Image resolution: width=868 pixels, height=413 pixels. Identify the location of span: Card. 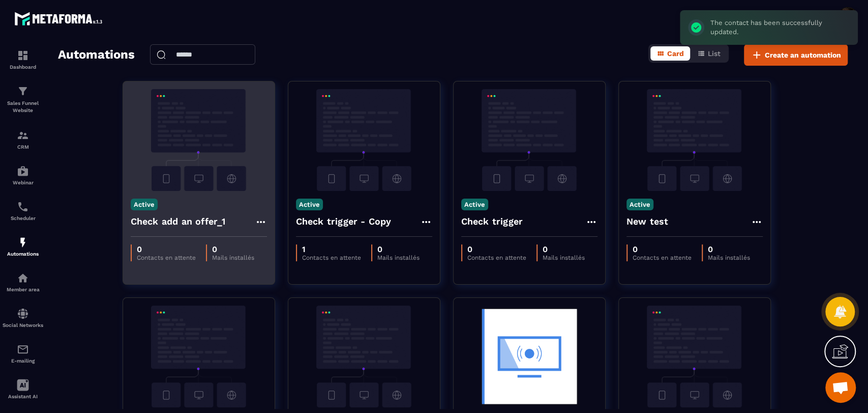
(675, 54).